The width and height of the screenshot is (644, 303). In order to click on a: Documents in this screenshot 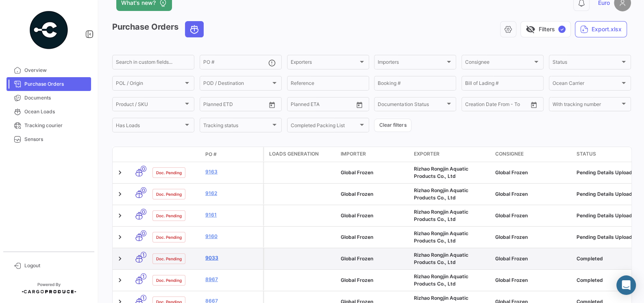, I will do `click(49, 98)`.